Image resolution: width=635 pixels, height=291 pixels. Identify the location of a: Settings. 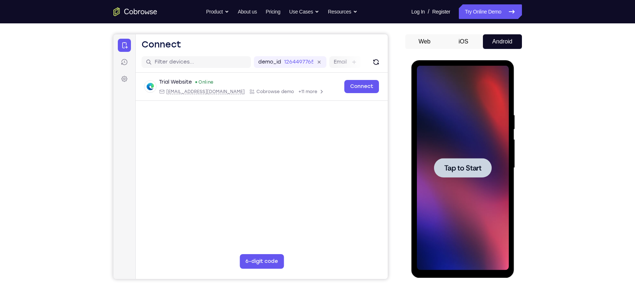
(11, 45).